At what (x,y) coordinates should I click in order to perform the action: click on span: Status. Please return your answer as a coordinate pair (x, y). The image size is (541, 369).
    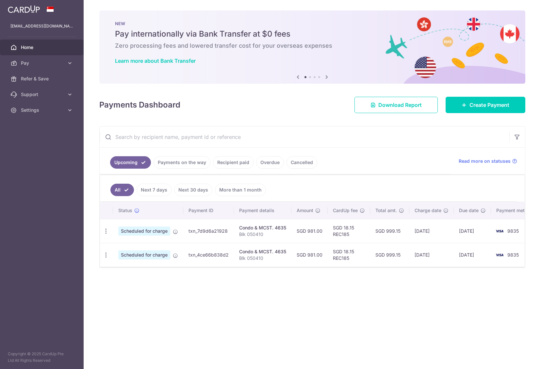
    Looking at the image, I should click on (125, 210).